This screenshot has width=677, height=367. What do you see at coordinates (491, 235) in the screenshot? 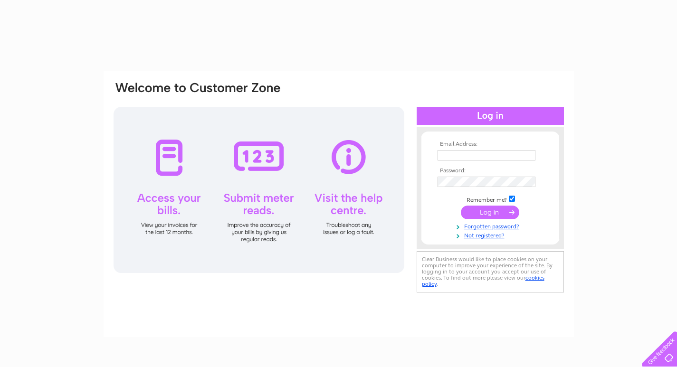
I see `a: Not registered?` at bounding box center [491, 235].